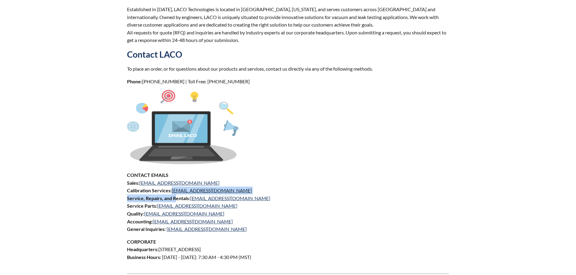 The height and width of the screenshot is (275, 576). I want to click on strong: General Inquiries:, so click(146, 229).